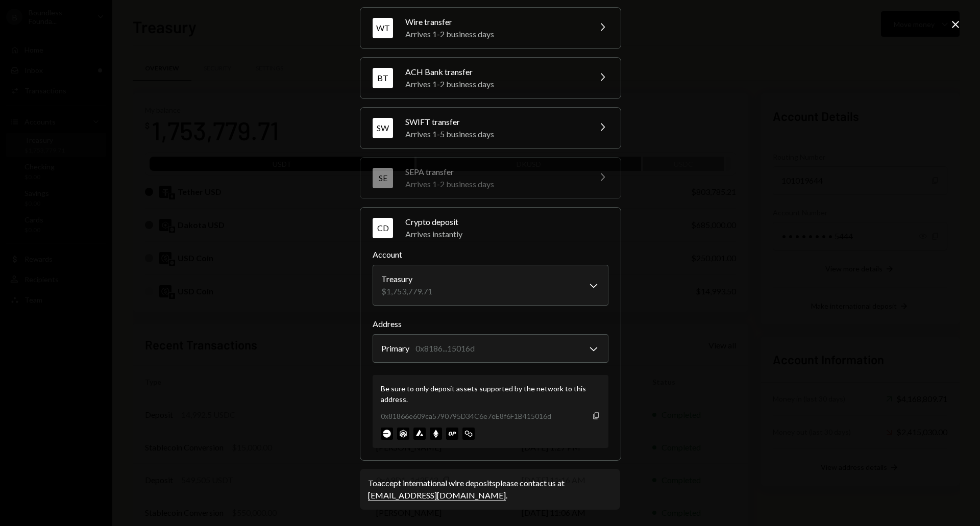  What do you see at coordinates (452, 433) in the screenshot?
I see `img: optimism-mainnet` at bounding box center [452, 433].